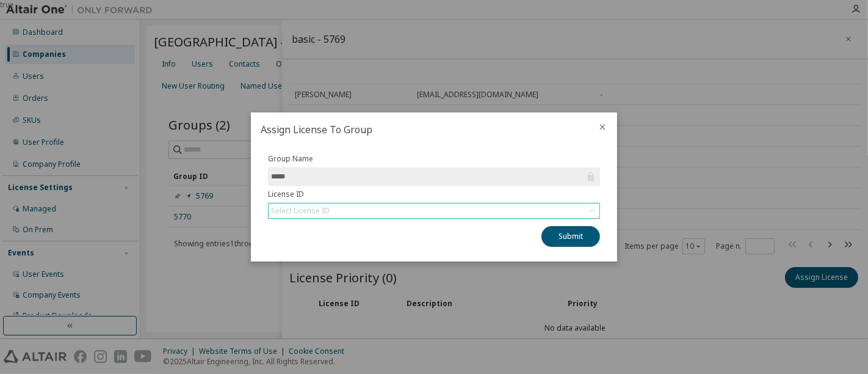 The width and height of the screenshot is (868, 374). I want to click on button: close, so click(603, 127).